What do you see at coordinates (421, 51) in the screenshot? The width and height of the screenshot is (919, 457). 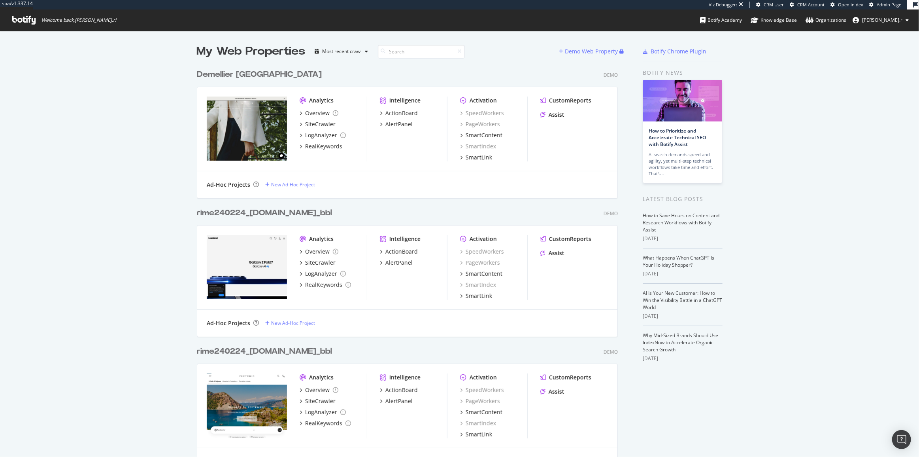 I see `input: Search` at bounding box center [421, 51].